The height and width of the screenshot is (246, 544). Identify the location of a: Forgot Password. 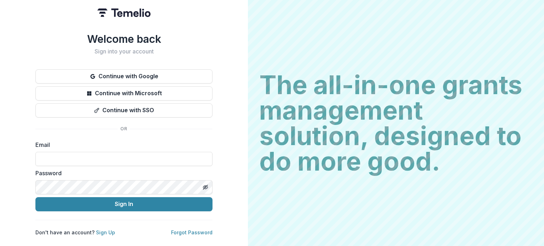
(192, 232).